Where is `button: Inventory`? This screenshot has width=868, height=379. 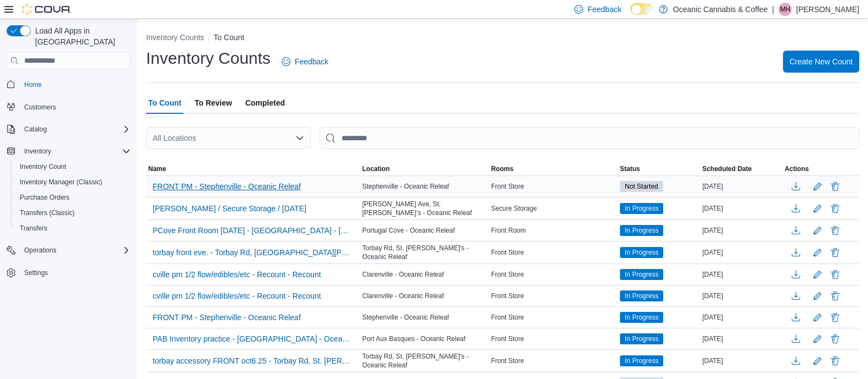 button: Inventory is located at coordinates (37, 151).